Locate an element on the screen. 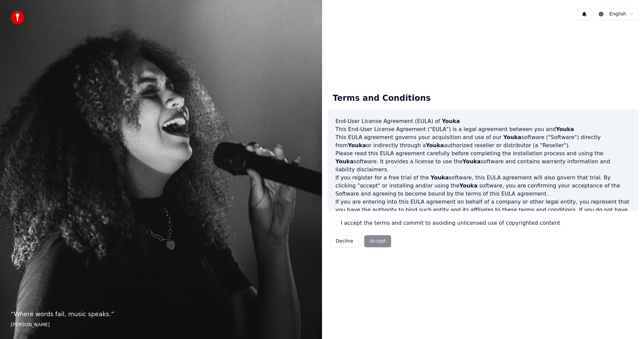  p: This End-User License Agreement ("EULA") is a legal agreement between you and is located at coordinates (483, 130).